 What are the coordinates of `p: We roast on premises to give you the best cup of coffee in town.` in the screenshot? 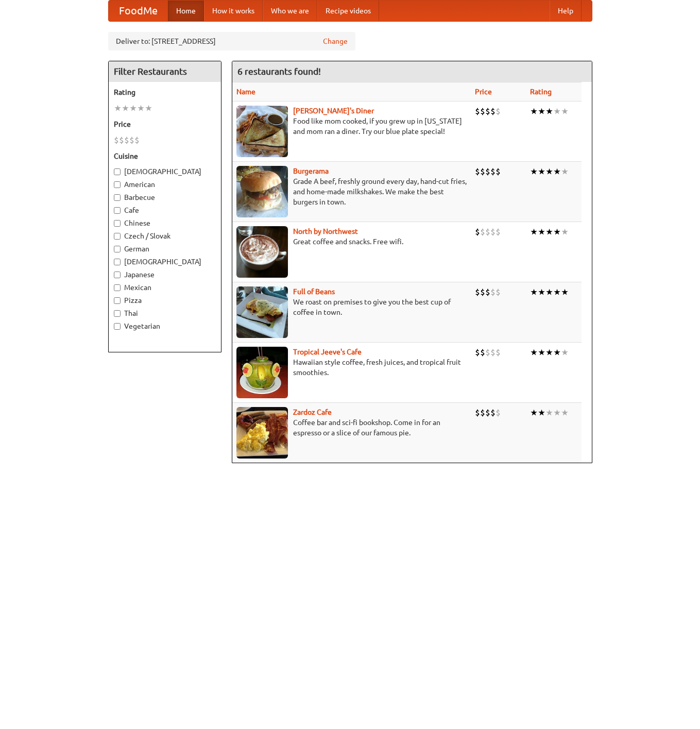 It's located at (351, 307).